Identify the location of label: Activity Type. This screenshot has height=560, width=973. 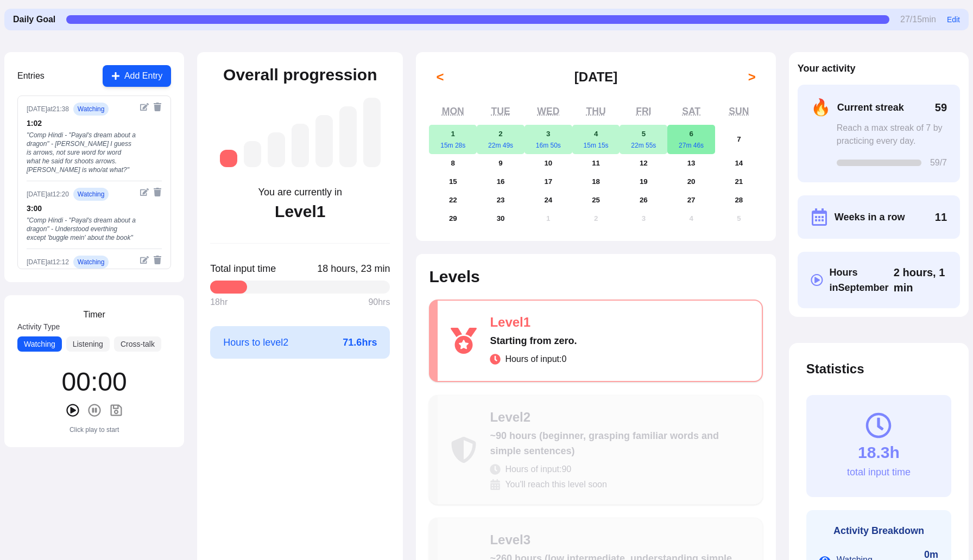
(94, 327).